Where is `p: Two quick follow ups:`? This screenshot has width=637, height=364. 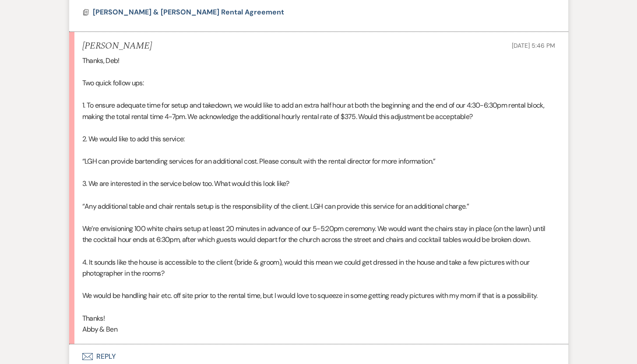 p: Two quick follow ups: is located at coordinates (318, 83).